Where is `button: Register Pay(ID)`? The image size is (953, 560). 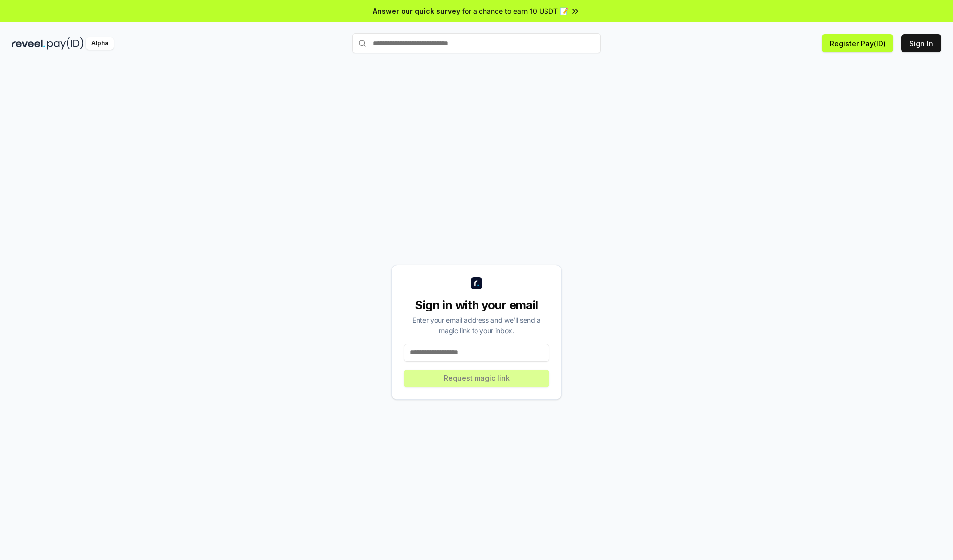
button: Register Pay(ID) is located at coordinates (858, 43).